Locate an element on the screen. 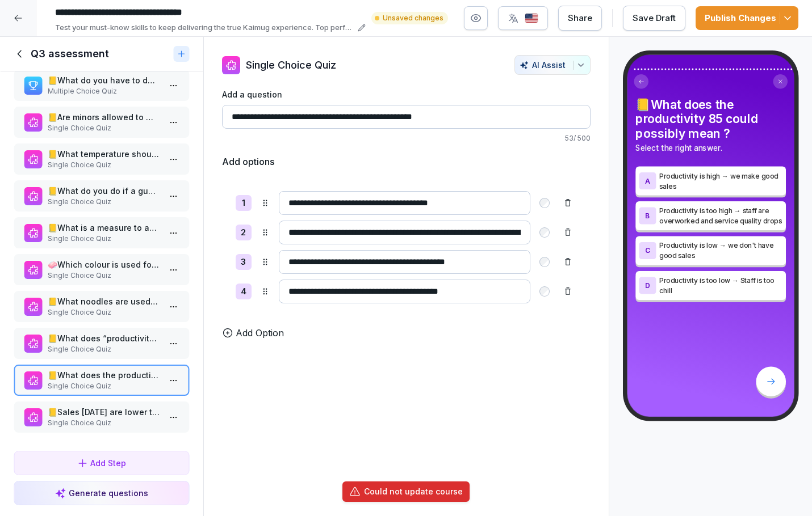 The image size is (812, 516). p: 📒Are minors allowed to work after 8 p.m.? is located at coordinates (104, 117).